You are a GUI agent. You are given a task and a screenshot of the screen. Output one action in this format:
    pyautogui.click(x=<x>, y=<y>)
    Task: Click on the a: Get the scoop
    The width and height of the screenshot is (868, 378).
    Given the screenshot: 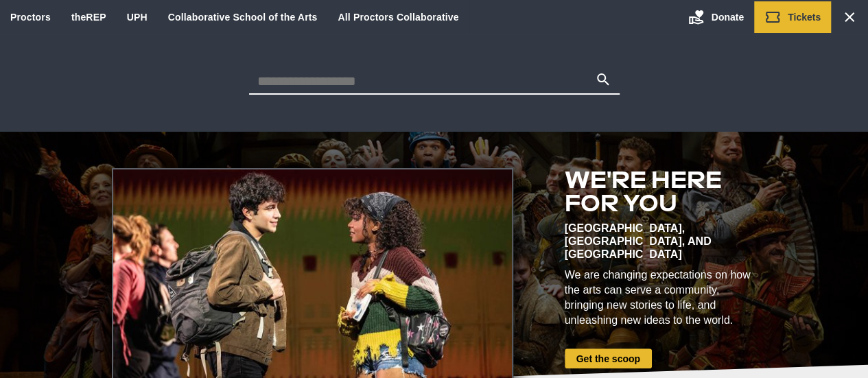 What is the action you would take?
    pyautogui.click(x=608, y=358)
    